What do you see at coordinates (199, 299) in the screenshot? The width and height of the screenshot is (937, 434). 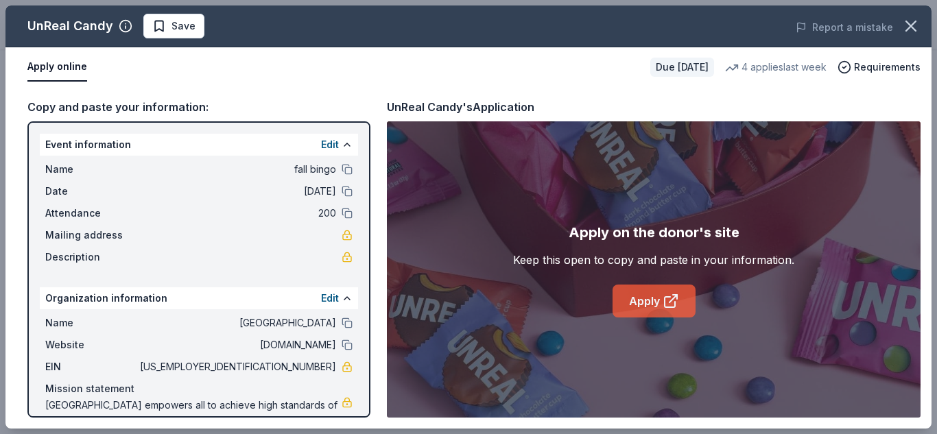 I see `div: Organization information` at bounding box center [199, 299].